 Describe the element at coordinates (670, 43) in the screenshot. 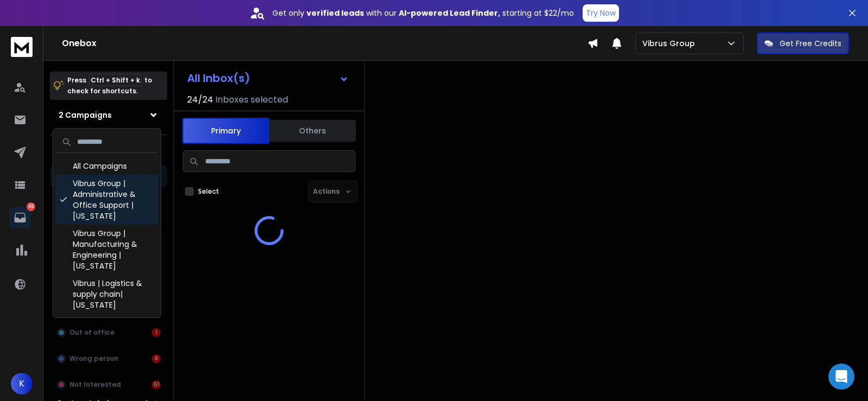

I see `p: Vibrus Group` at that location.